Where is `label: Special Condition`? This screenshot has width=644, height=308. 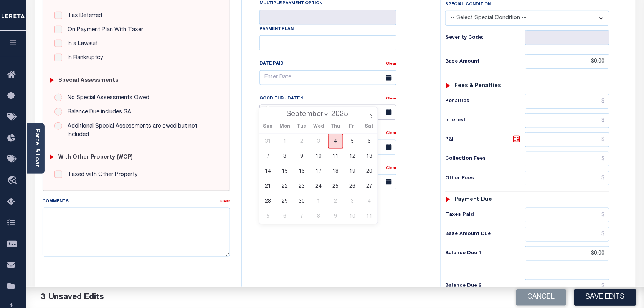 label: Special Condition is located at coordinates (468, 5).